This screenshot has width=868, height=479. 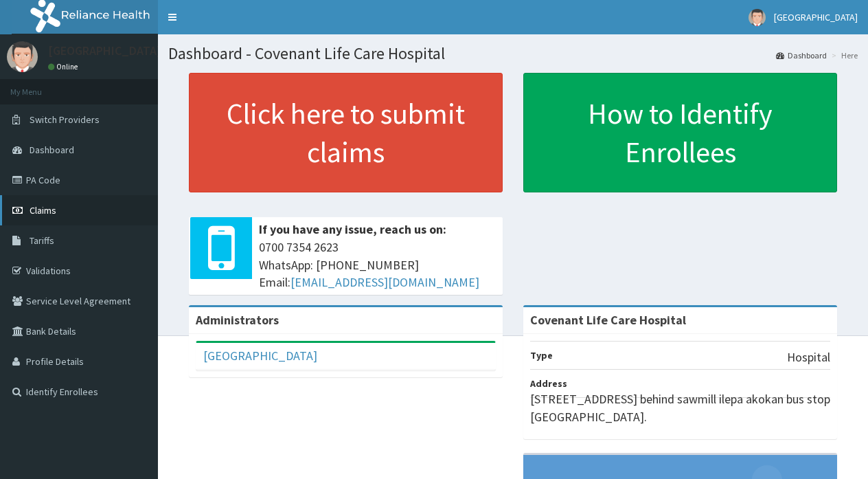 I want to click on a: Dashboard, so click(x=802, y=55).